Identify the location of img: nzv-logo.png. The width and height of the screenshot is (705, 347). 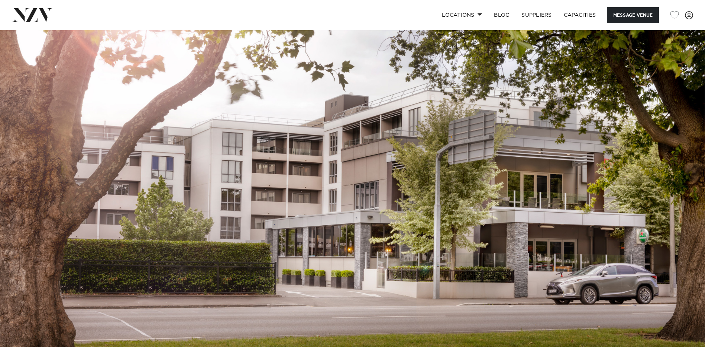
(32, 15).